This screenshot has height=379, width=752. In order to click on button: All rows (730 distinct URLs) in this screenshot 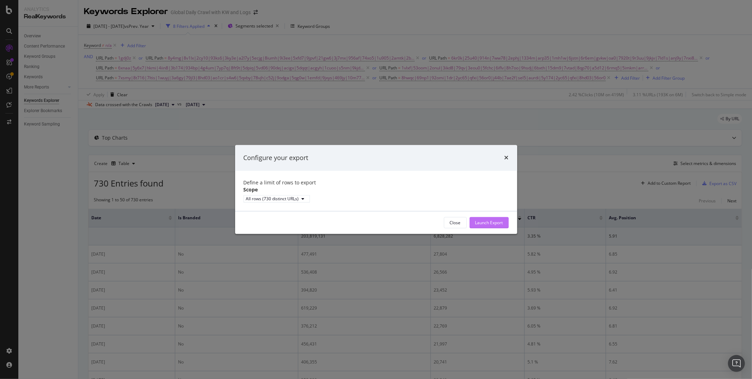, I will do `click(277, 199)`.